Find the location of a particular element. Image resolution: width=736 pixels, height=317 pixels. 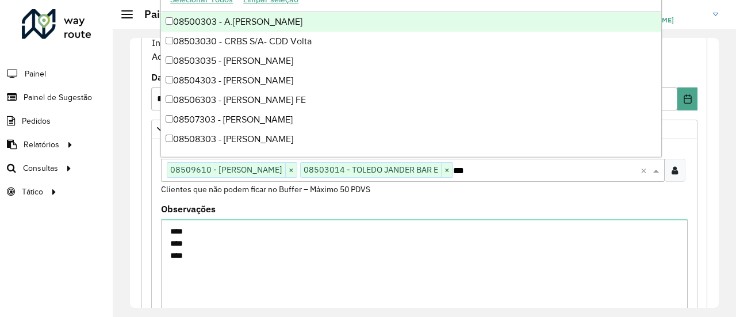

span: Pedidos is located at coordinates (36, 121).